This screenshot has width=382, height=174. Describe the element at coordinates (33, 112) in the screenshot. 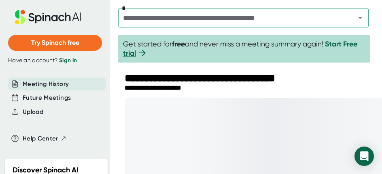

I see `span: Upload` at that location.